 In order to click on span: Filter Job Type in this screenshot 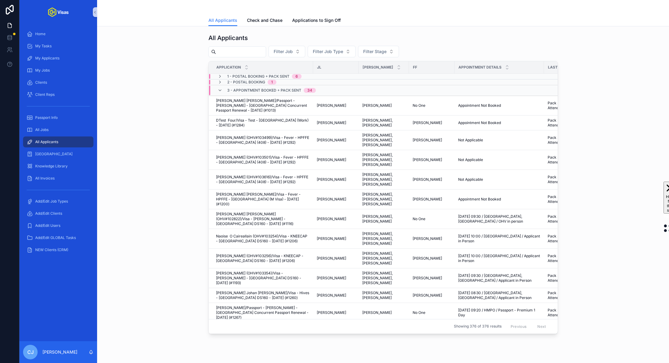, I will do `click(328, 52)`.